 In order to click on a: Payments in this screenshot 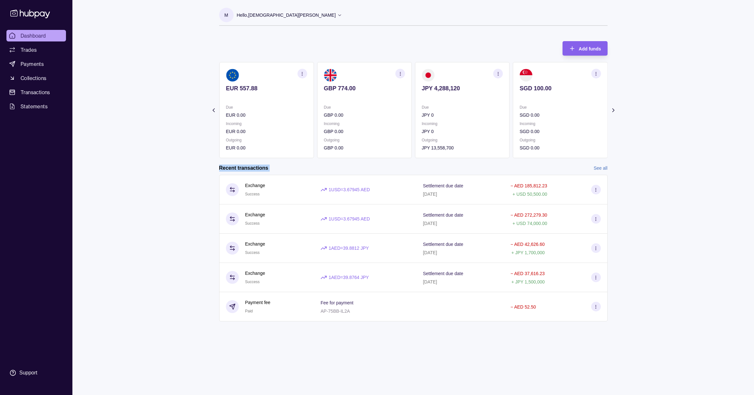, I will do `click(36, 64)`.